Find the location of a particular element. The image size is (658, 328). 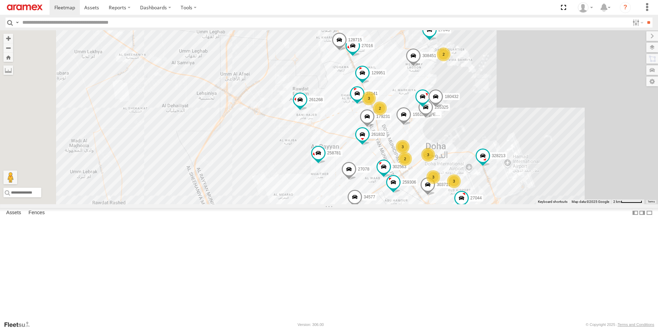

label: Fences is located at coordinates (36, 213).